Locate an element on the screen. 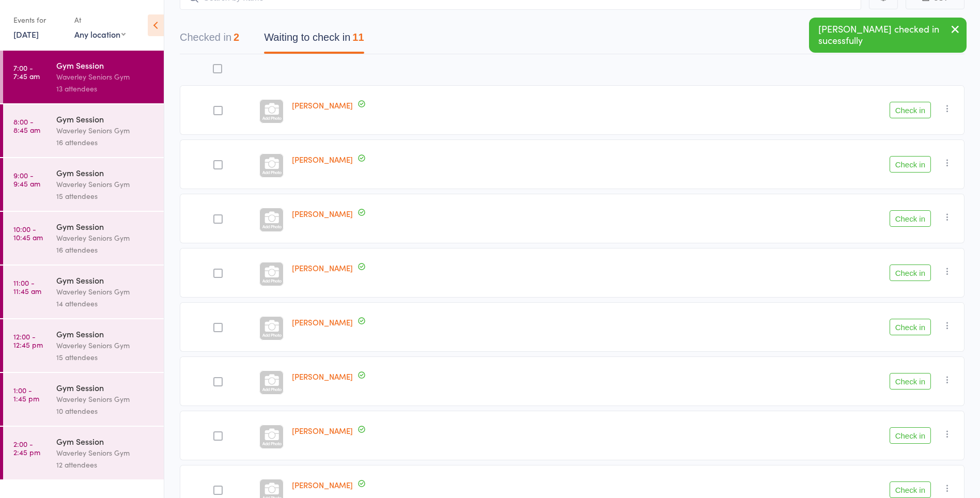 This screenshot has width=980, height=498. button: Waiting to check in11 is located at coordinates (314, 40).